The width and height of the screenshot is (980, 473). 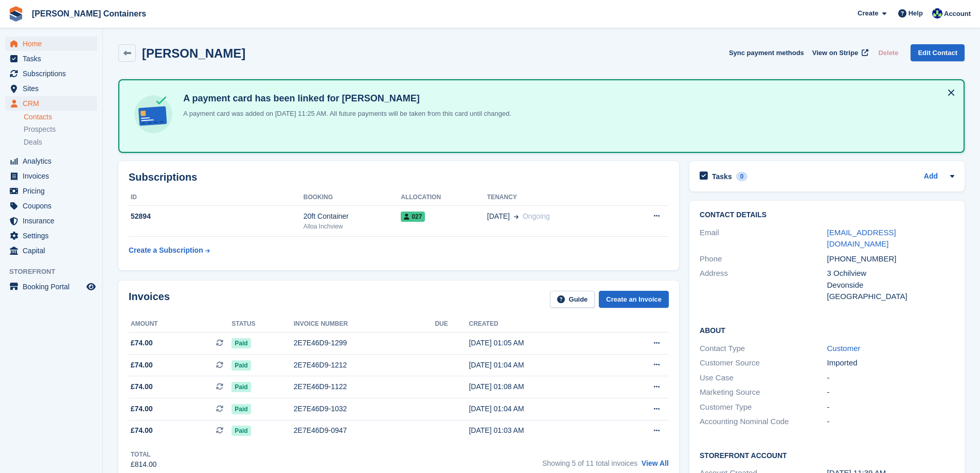 I want to click on a: Contacts, so click(x=61, y=117).